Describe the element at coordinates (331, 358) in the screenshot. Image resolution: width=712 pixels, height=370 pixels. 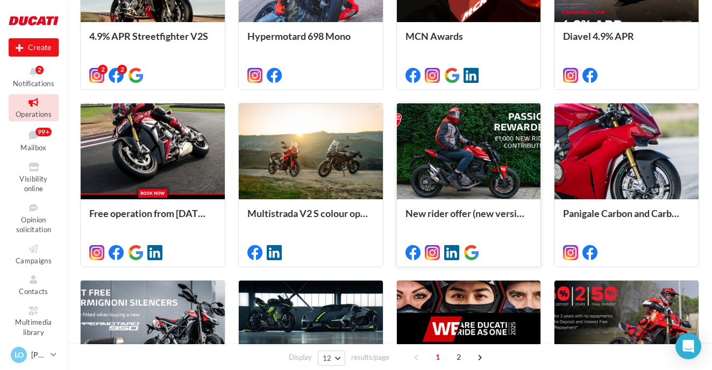
I see `button: 12` at that location.